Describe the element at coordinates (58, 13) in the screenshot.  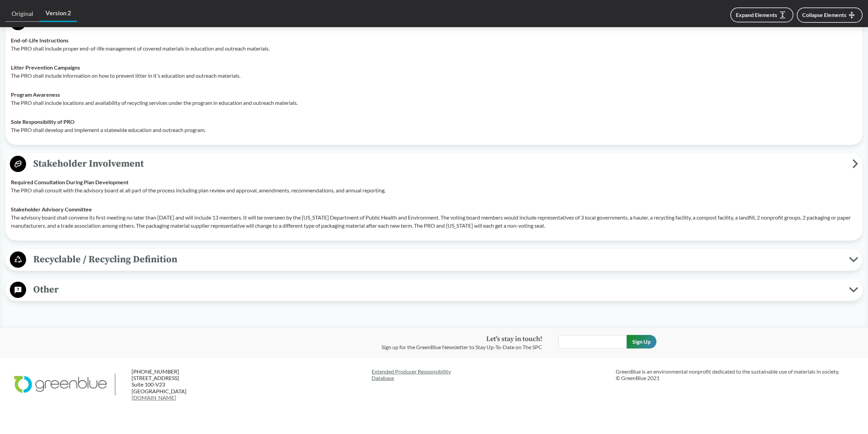
I see `a: Version 2` at that location.